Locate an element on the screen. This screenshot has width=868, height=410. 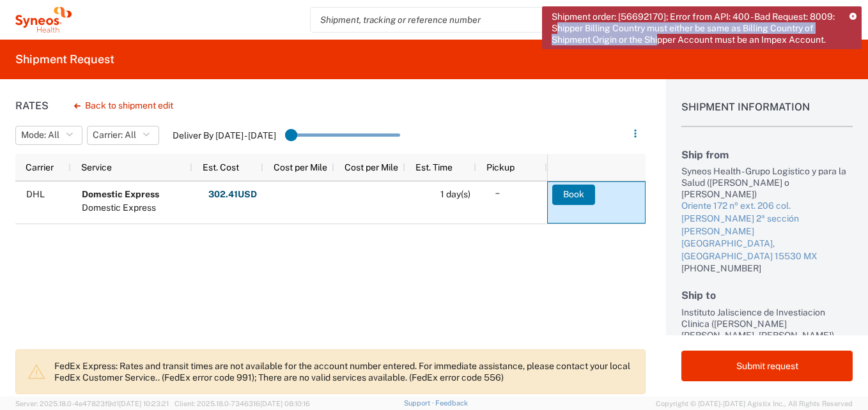
button: Back to shipment edit is located at coordinates (123, 105).